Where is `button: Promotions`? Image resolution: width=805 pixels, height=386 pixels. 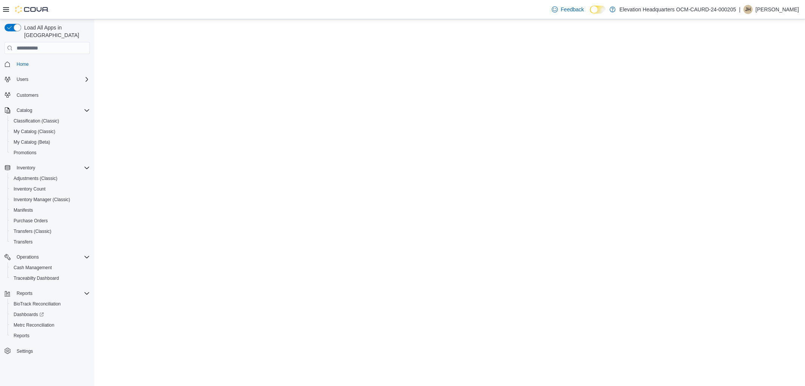 button: Promotions is located at coordinates (50, 153).